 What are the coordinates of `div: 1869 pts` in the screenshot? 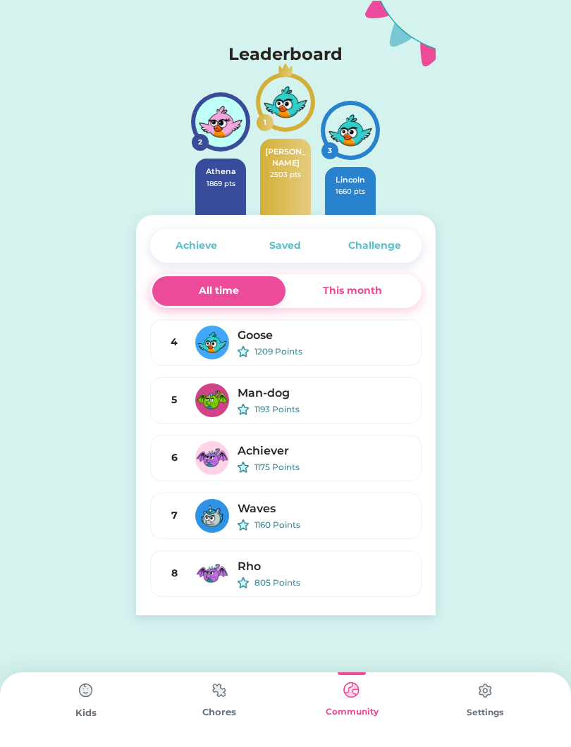 It's located at (221, 183).